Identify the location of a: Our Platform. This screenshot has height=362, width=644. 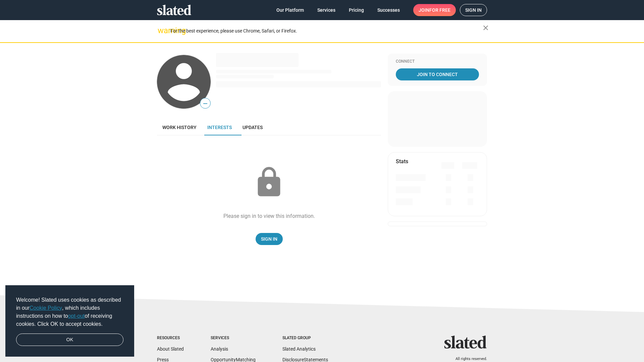
(291, 10).